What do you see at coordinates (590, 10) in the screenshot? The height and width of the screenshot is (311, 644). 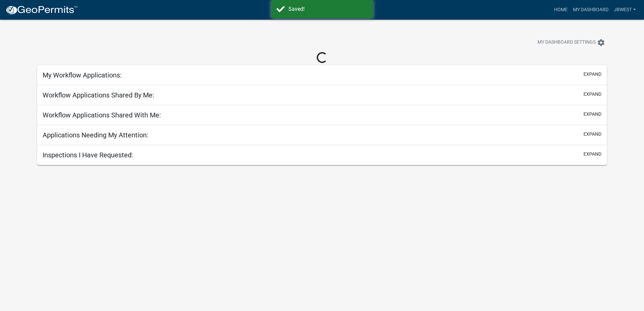 I see `a: My Dashboard` at bounding box center [590, 10].